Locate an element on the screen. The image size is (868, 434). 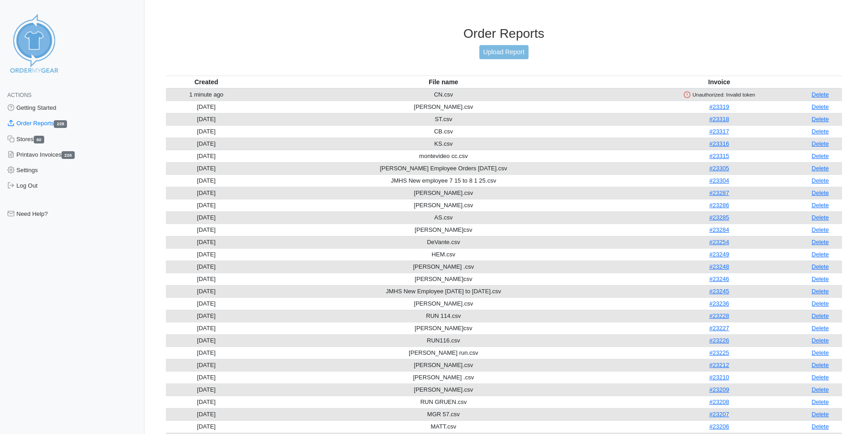
td: RUN116.csv is located at coordinates (444, 340).